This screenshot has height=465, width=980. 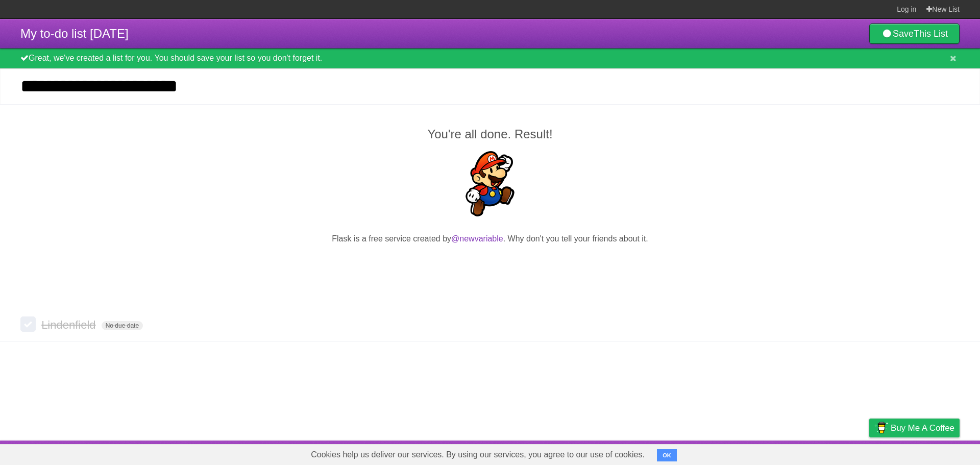 I want to click on a: Terms, so click(x=832, y=452).